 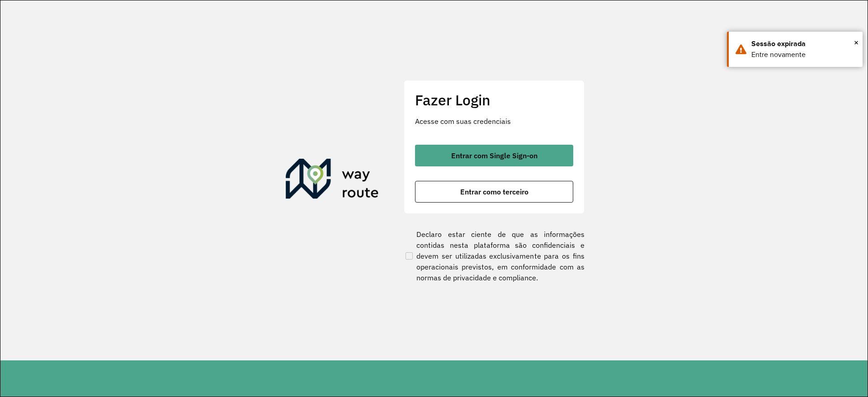 What do you see at coordinates (494, 121) in the screenshot?
I see `p: Acesse com suas credenciais` at bounding box center [494, 121].